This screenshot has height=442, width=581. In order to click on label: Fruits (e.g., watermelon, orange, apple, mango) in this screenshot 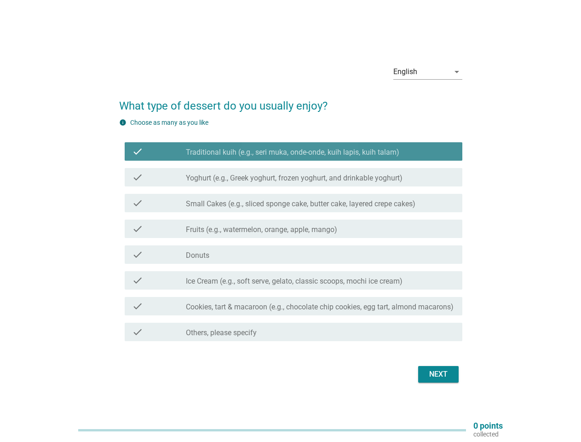, I will do `click(261, 230)`.